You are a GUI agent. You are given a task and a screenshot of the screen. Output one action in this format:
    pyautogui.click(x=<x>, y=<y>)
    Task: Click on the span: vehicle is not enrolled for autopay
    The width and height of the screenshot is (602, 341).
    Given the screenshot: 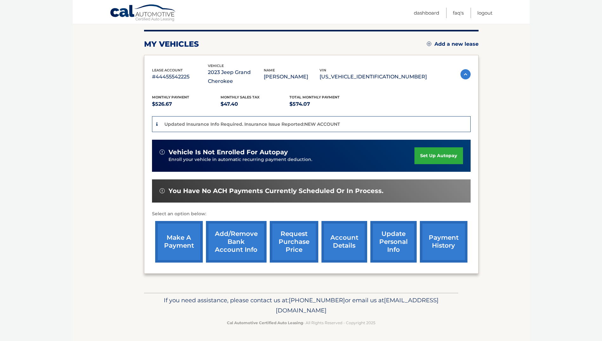 What is the action you would take?
    pyautogui.click(x=228, y=152)
    